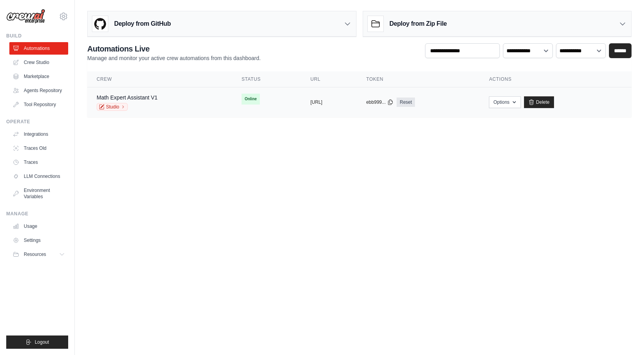 The height and width of the screenshot is (355, 644). I want to click on h2: Automations Live, so click(174, 49).